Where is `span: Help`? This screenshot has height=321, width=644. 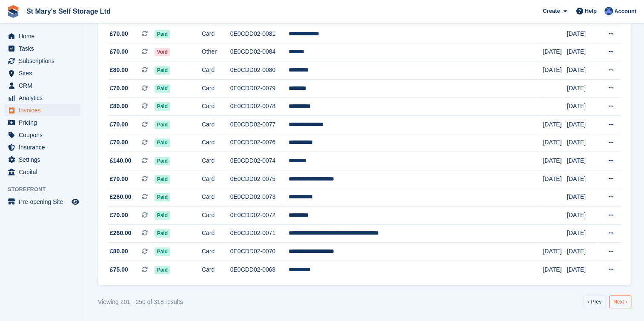
span: Help is located at coordinates (591, 11).